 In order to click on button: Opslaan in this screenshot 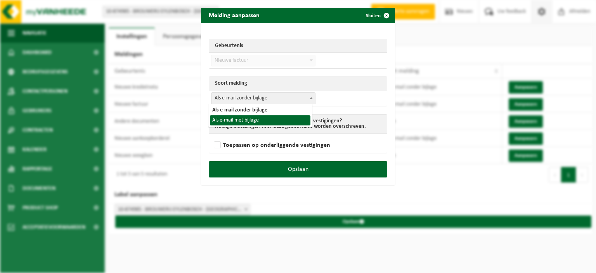, I will do `click(298, 169)`.